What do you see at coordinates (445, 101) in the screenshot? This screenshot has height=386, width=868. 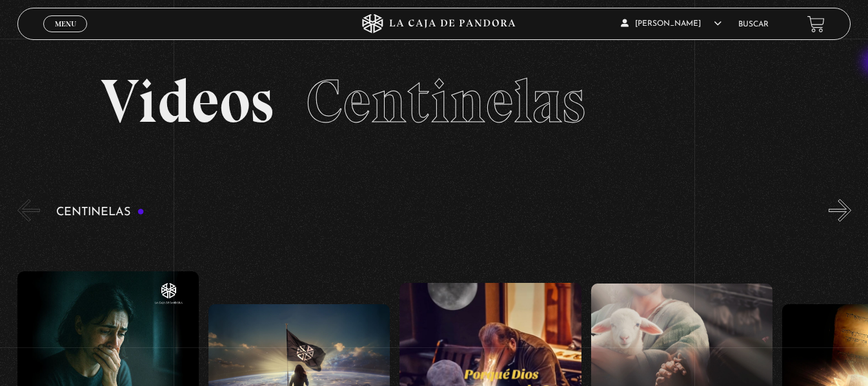 I see `span: Centinelas` at bounding box center [445, 101].